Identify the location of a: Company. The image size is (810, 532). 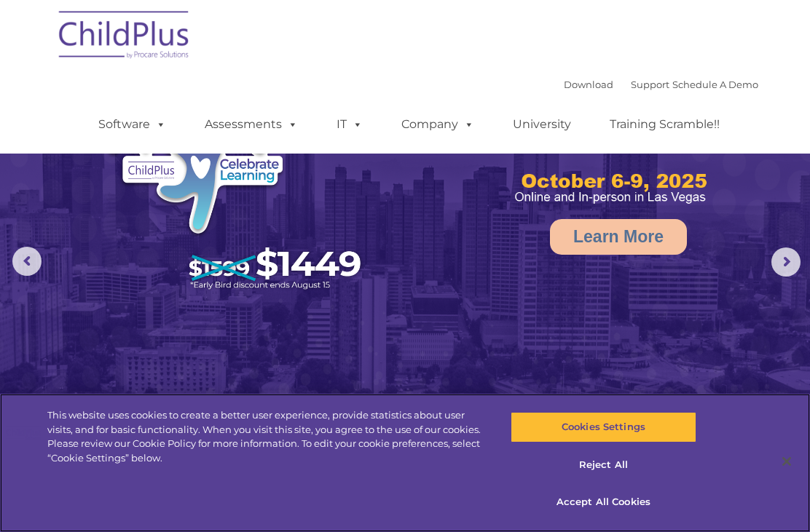
(438, 124).